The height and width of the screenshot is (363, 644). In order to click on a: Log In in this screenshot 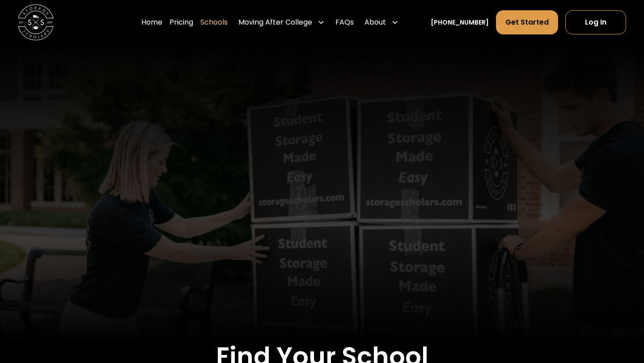, I will do `click(596, 22)`.